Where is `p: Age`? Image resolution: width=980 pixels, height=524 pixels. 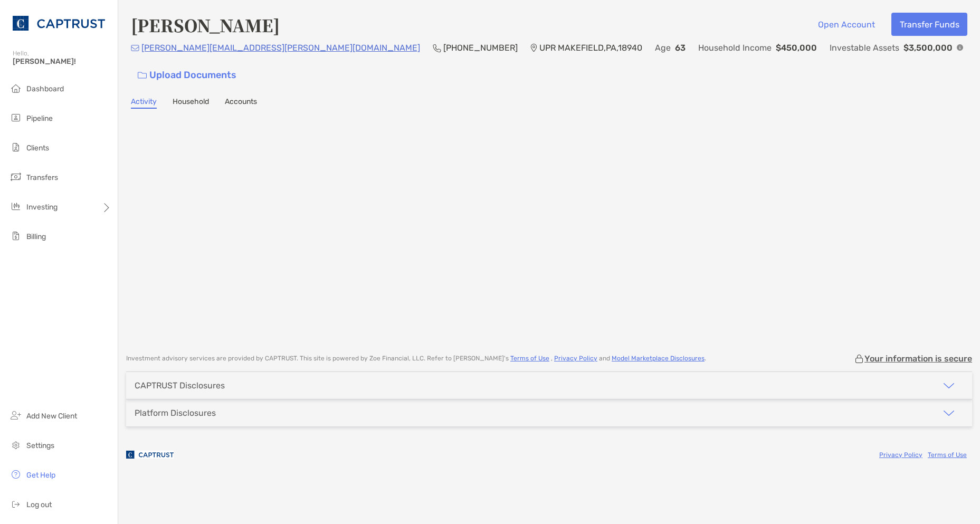 p: Age is located at coordinates (663, 47).